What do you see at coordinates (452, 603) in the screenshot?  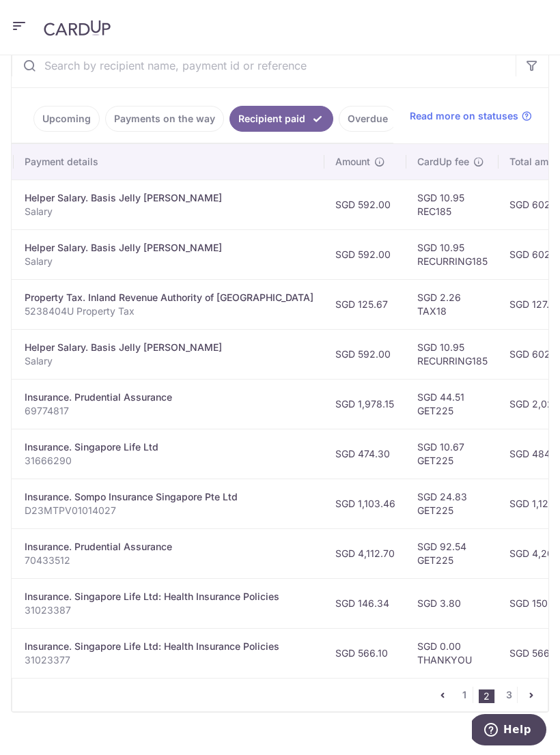 I see `td: SGD 3.80` at bounding box center [452, 603].